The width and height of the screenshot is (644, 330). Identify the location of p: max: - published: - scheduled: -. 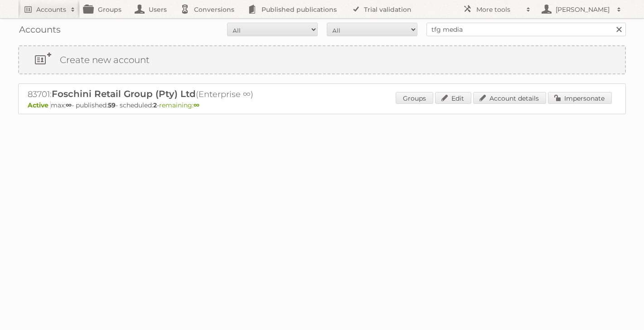
(322, 105).